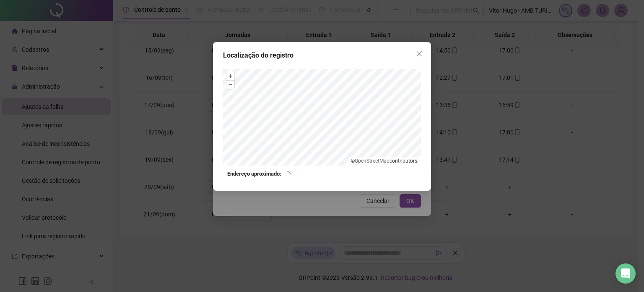  What do you see at coordinates (419, 54) in the screenshot?
I see `span: close` at bounding box center [419, 54].